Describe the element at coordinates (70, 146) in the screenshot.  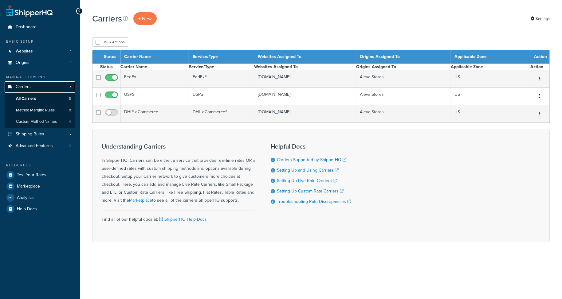
I see `span: 2` at that location.